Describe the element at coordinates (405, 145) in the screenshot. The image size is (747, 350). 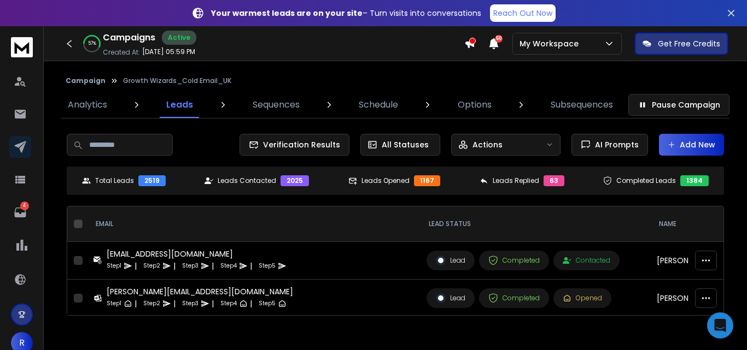
I see `p: All Statuses` at that location.